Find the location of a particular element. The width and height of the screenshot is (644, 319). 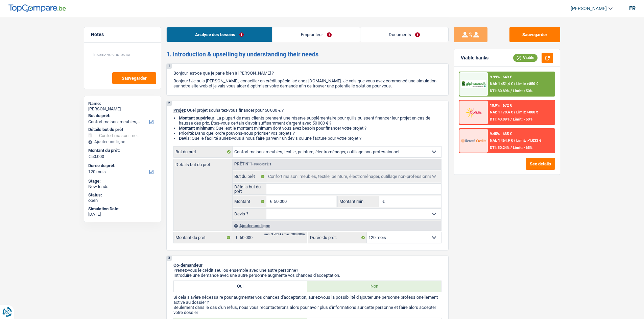

label: Montant du prêt is located at coordinates (203, 238).